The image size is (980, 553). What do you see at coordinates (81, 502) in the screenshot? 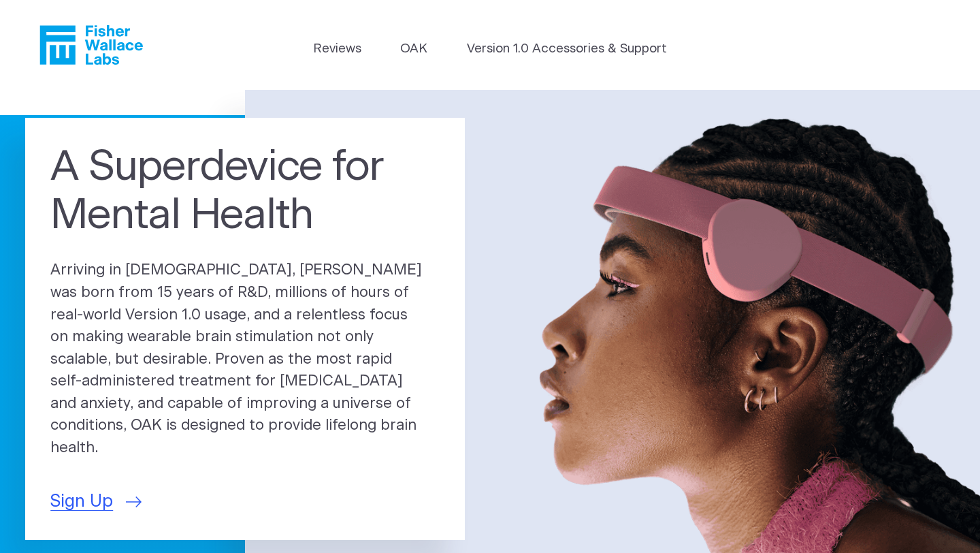
I see `span: Sign Up` at bounding box center [81, 502].